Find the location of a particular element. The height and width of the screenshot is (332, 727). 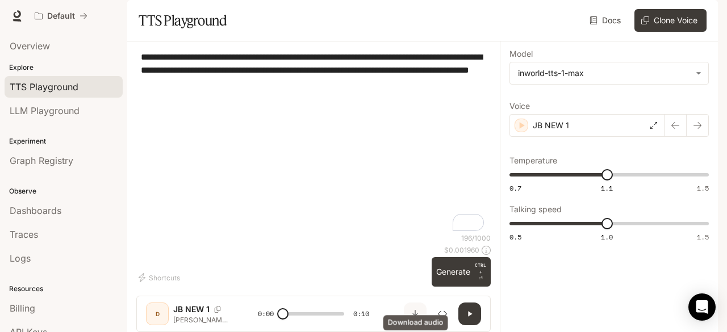

p: Talking speed is located at coordinates (536, 210).